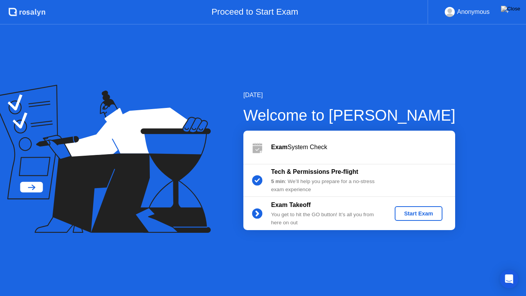 The width and height of the screenshot is (526, 296). What do you see at coordinates (363, 147) in the screenshot?
I see `div: System Check` at bounding box center [363, 147].